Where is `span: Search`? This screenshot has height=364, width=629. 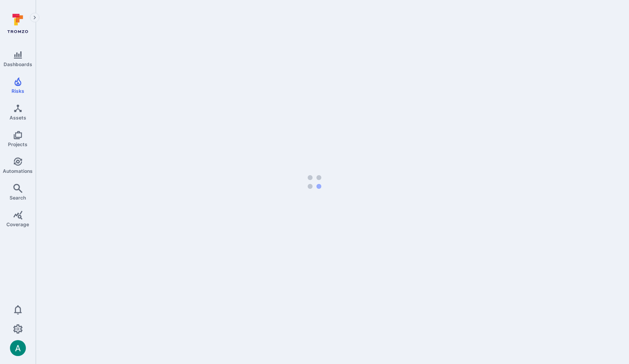
span: Search is located at coordinates (18, 197).